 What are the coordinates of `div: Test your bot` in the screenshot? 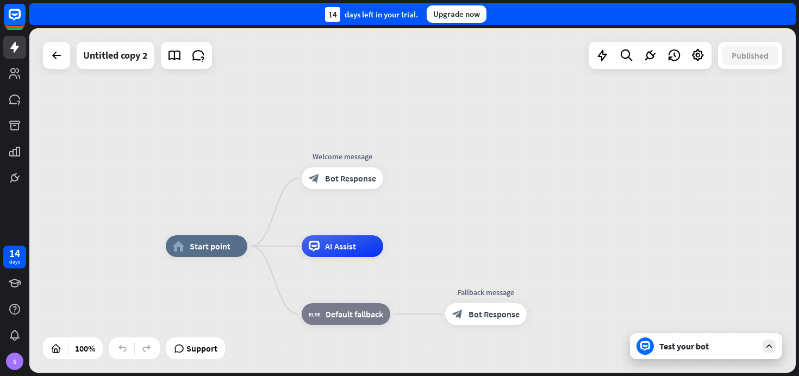 It's located at (708, 346).